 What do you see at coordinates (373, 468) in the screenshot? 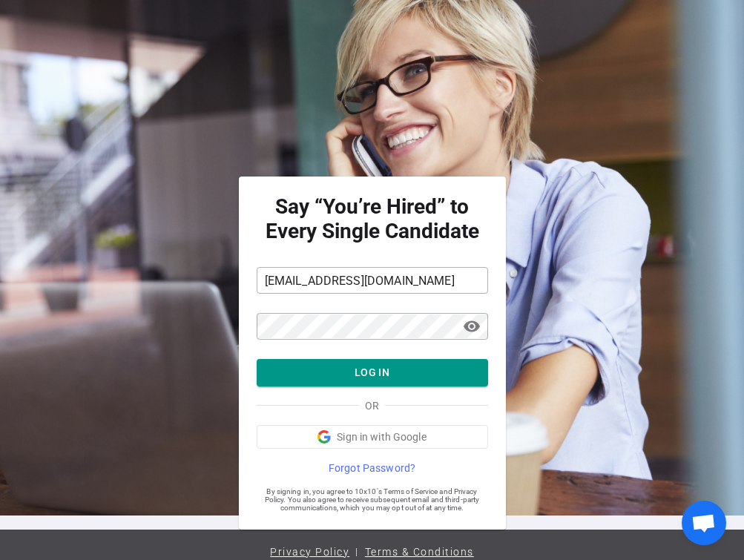
I see `a: Forgot Password?` at bounding box center [373, 468].